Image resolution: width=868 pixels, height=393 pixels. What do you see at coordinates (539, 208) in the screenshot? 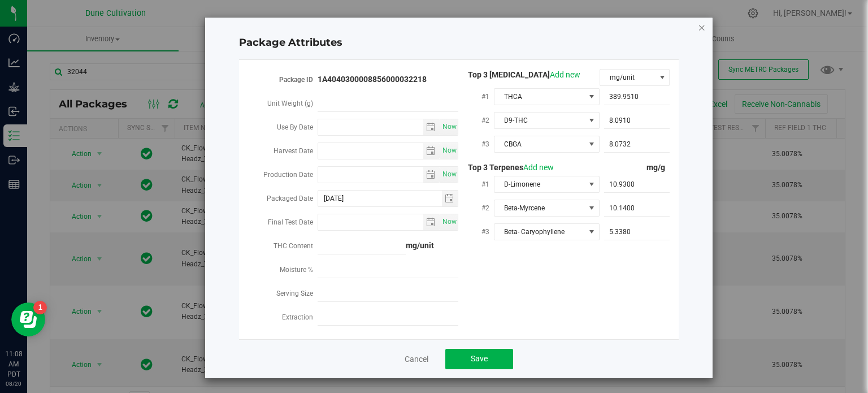
I see `span: Beta-Myrcene` at bounding box center [539, 208].